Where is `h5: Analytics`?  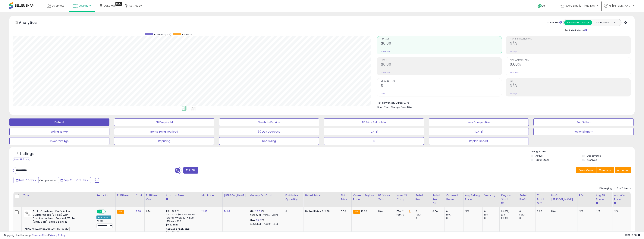 h5: Analytics is located at coordinates (31, 23).